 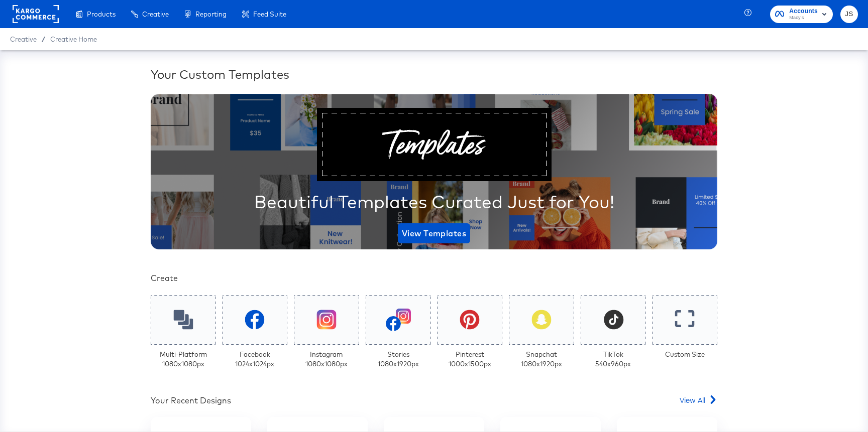 What do you see at coordinates (470, 359) in the screenshot?
I see `div: Pinterest 1000 x 1500 px` at bounding box center [470, 359].